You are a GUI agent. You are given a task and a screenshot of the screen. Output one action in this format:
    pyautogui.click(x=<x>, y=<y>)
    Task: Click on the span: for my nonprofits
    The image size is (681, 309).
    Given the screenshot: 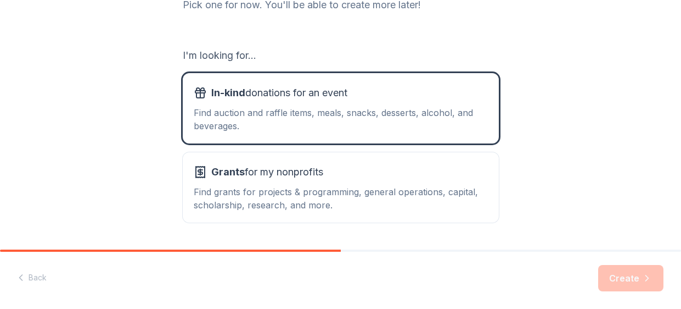 What is the action you would take?
    pyautogui.click(x=267, y=172)
    